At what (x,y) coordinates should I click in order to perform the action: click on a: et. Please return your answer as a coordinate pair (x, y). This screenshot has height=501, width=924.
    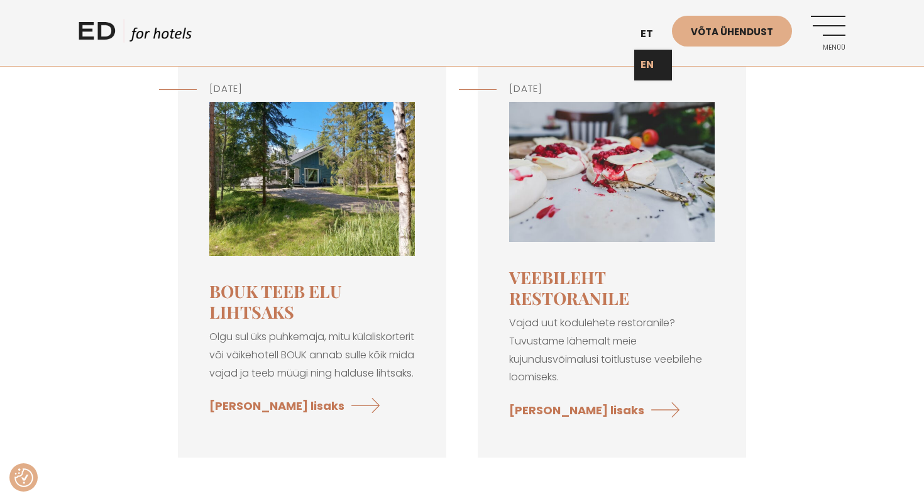
    Looking at the image, I should click on (653, 34).